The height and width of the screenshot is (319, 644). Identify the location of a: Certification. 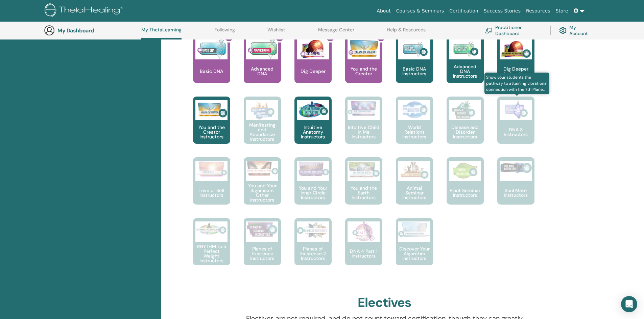
(463, 11).